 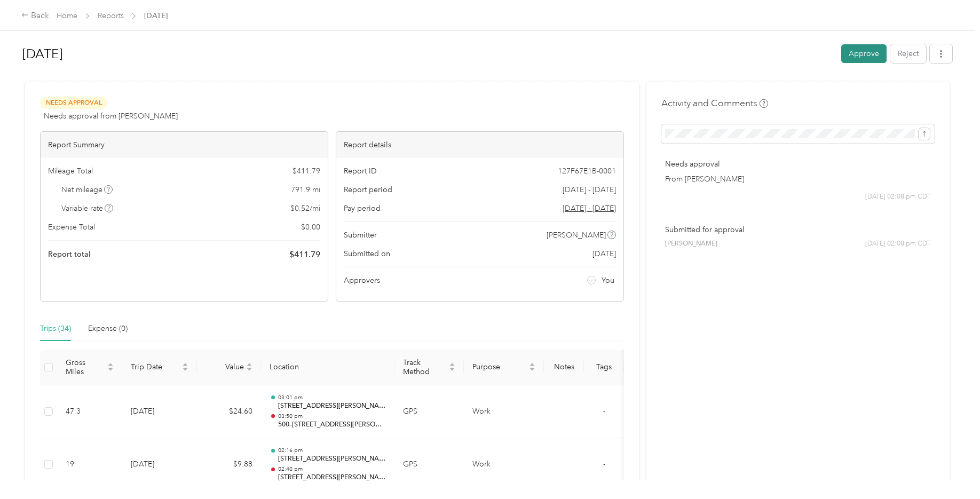 What do you see at coordinates (368, 190) in the screenshot?
I see `span: Report period` at bounding box center [368, 190].